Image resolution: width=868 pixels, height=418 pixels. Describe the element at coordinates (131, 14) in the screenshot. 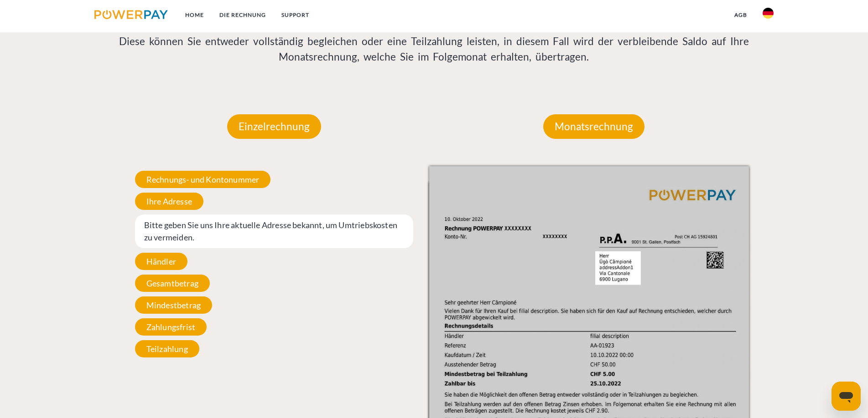

I see `img: logo-powerpay.svg` at that location.